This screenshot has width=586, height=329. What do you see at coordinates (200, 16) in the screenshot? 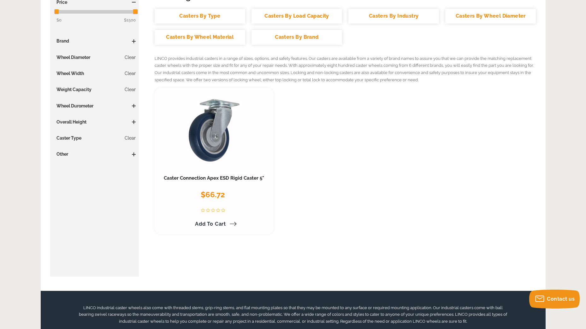
I see `a: Casters By Type` at bounding box center [200, 16].